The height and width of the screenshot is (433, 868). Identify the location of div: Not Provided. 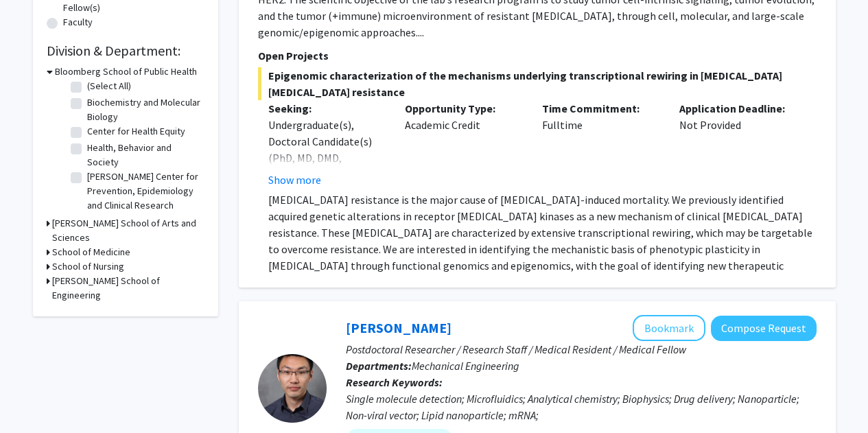
(738, 144).